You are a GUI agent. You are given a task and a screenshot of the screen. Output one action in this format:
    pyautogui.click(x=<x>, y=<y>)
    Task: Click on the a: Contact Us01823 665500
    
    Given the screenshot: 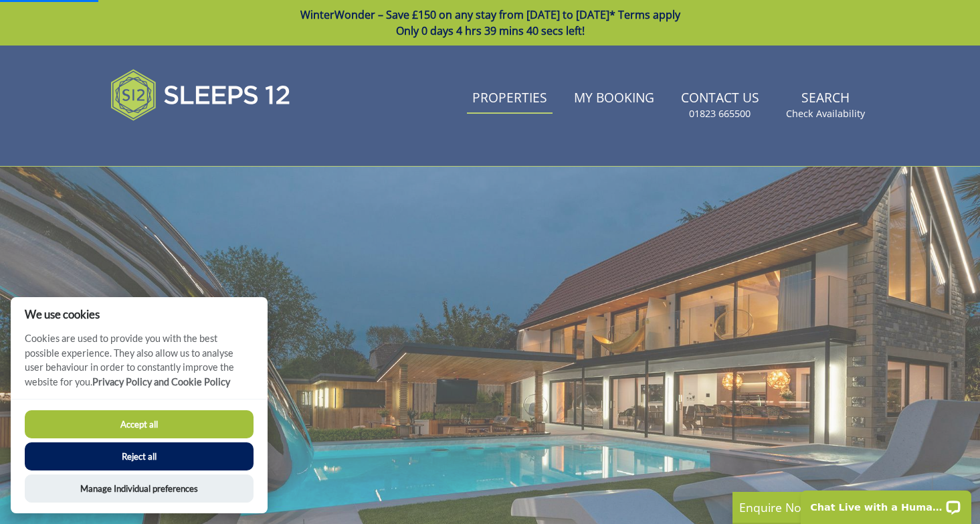 What is the action you would take?
    pyautogui.click(x=720, y=105)
    